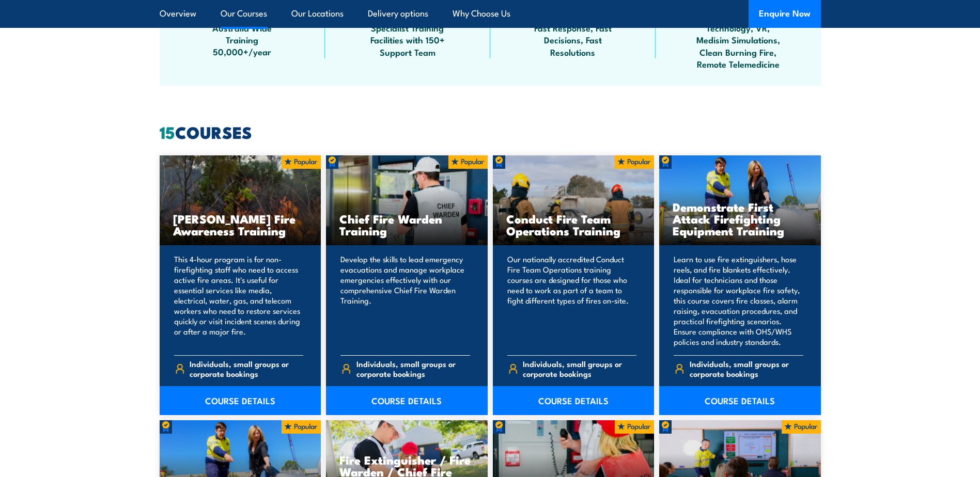 This screenshot has width=980, height=477. I want to click on span: Technology, VR, Medisim Simulations, Clean Burning Fire, Remote Telemedicine, so click(738, 46).